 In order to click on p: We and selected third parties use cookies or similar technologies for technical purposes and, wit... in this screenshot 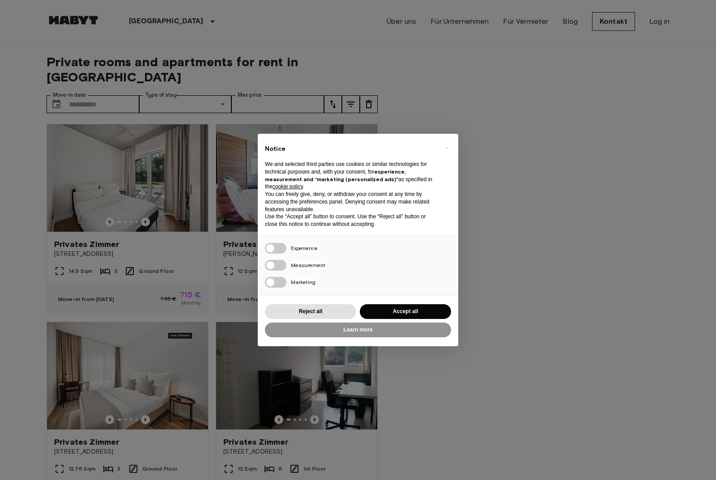, I will do `click(351, 175)`.